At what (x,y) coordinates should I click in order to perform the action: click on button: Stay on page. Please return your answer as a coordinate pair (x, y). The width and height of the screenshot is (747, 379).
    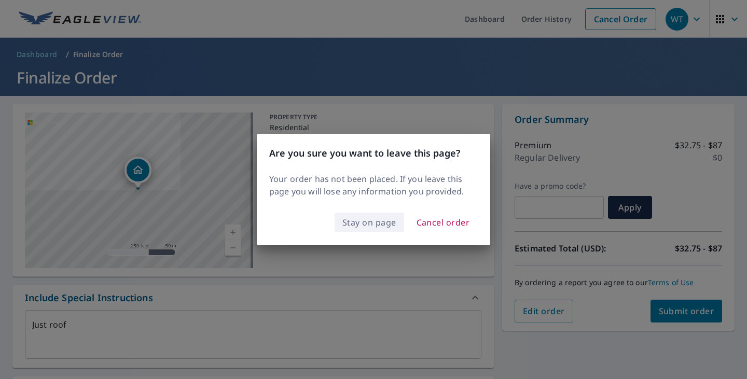
    Looking at the image, I should click on (369, 222).